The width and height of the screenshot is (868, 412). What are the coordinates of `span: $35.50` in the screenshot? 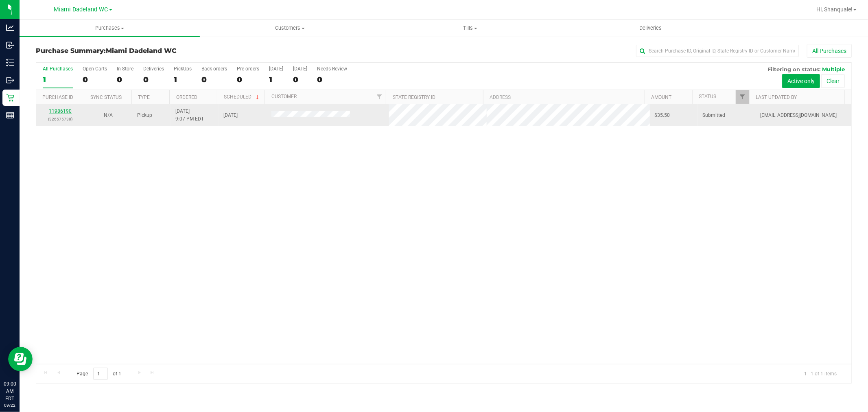 It's located at (663, 115).